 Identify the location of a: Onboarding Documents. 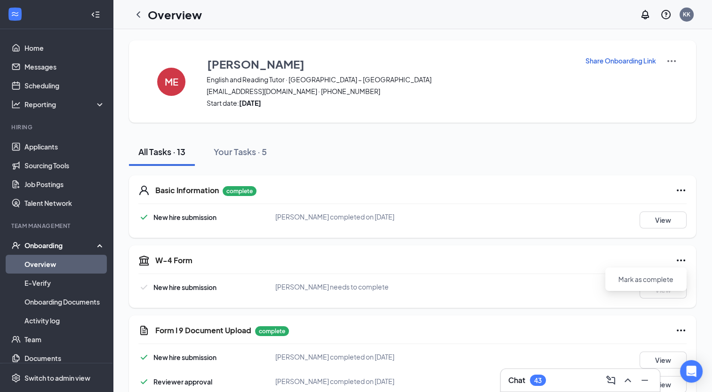
(64, 302).